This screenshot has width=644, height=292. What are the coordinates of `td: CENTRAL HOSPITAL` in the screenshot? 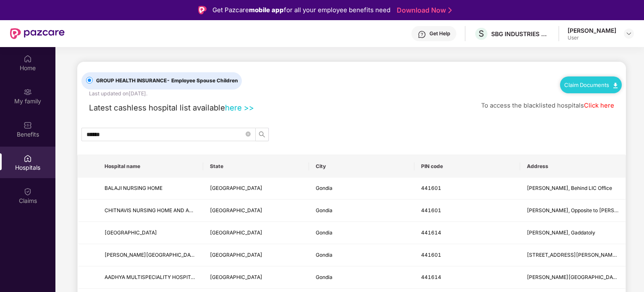 It's located at (150, 233).